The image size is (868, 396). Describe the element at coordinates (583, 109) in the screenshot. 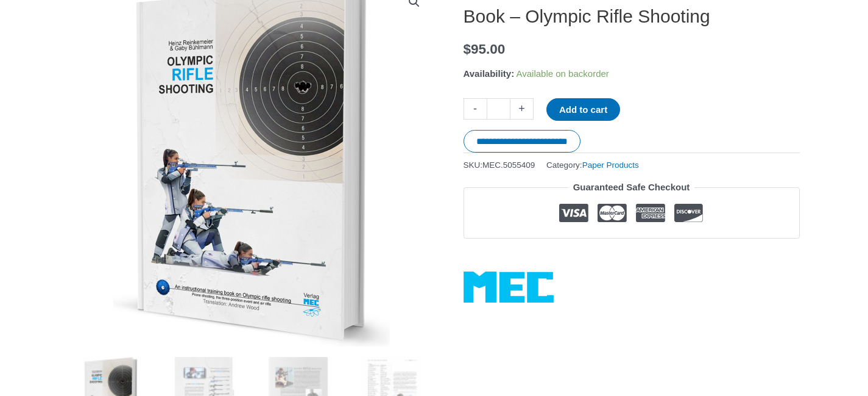

I see `button: Add to cart` at that location.